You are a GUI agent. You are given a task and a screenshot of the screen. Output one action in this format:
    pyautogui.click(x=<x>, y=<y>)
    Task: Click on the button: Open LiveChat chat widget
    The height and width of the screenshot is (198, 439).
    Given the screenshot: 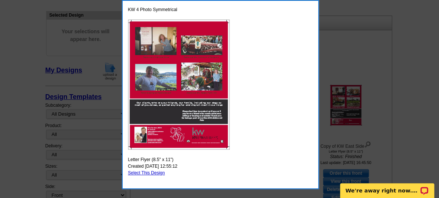 What is the action you would take?
    pyautogui.click(x=89, y=16)
    